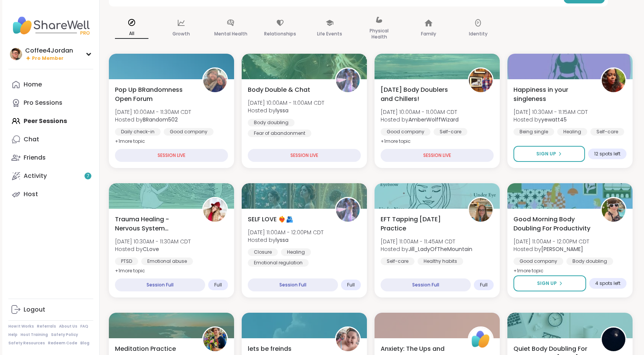  I want to click on a: How It Works, so click(21, 326).